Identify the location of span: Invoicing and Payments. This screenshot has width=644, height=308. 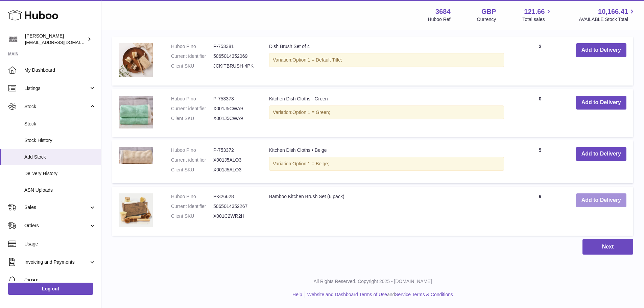
(56, 262).